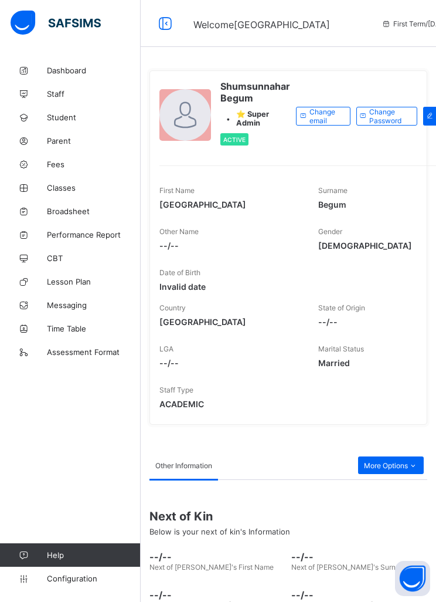 This screenshot has height=602, width=436. What do you see at coordinates (94, 117) in the screenshot?
I see `span: Student` at bounding box center [94, 117].